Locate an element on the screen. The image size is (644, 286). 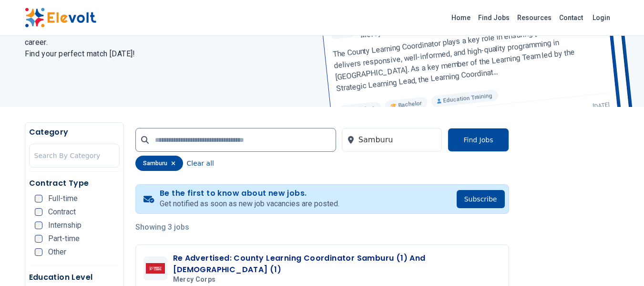
div: samburu is located at coordinates (159, 163).